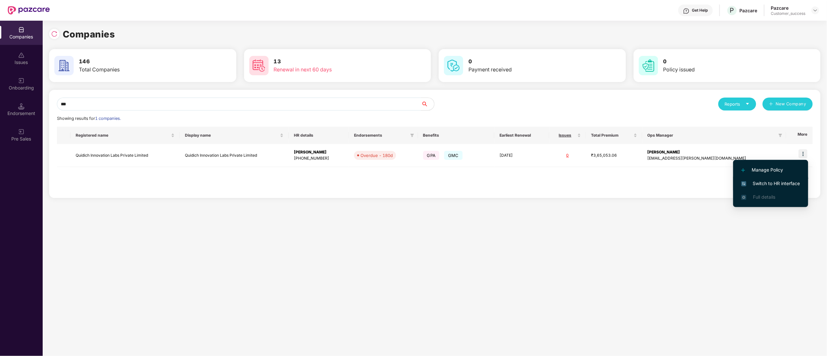 This screenshot has width=827, height=356. Describe the element at coordinates (456, 135) in the screenshot. I see `th: Benefits` at that location.